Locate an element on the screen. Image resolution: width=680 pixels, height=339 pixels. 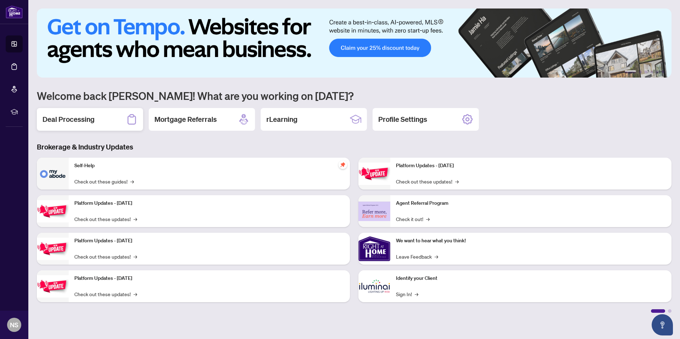
img: Platform Updates - June 23, 2025 is located at coordinates (374, 173).